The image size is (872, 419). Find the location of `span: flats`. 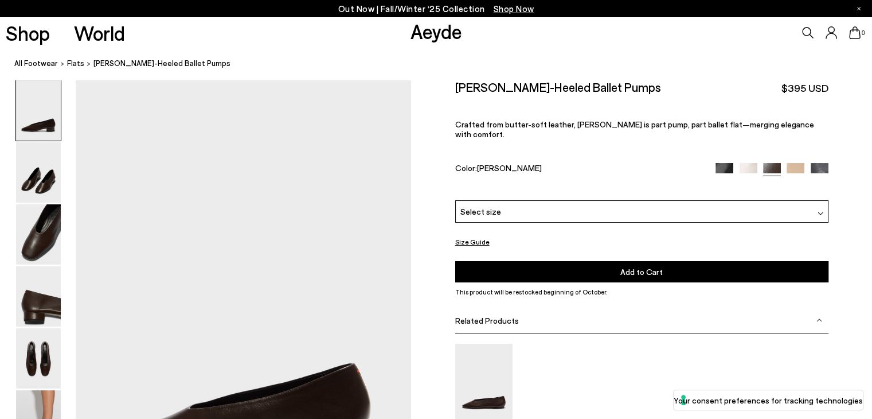

span: flats is located at coordinates (76, 63).